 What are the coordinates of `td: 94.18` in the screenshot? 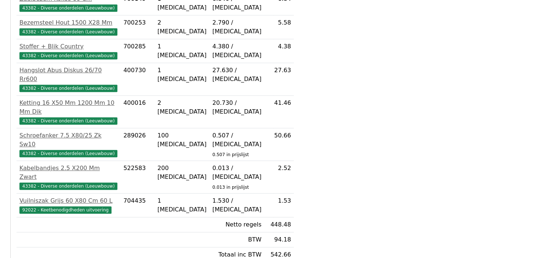 It's located at (279, 240).